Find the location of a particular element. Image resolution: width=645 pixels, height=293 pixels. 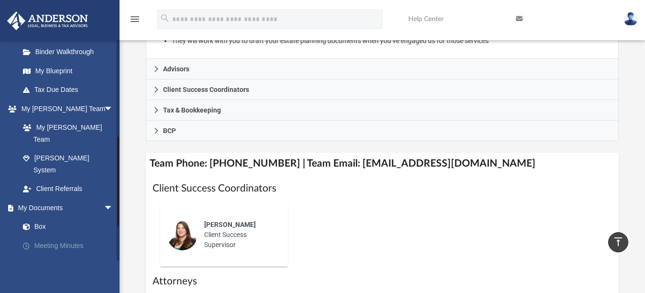

a: vertical_align_top is located at coordinates (619, 242).